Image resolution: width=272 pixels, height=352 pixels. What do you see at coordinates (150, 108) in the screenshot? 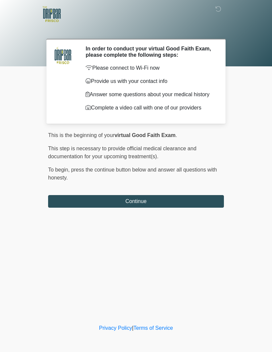
I see `p: Complete a video call with one of our providers` at bounding box center [150, 108].